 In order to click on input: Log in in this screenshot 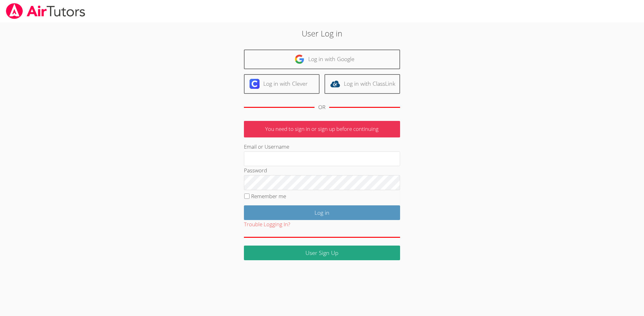, I will do `click(322, 213)`.